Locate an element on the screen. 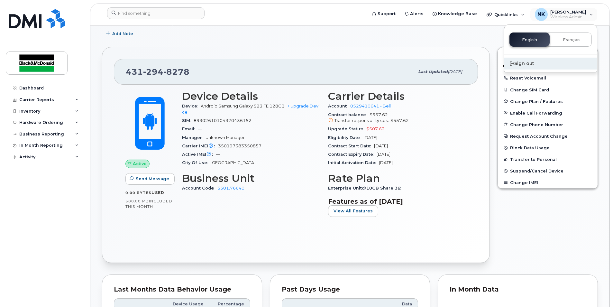 This screenshot has height=307, width=613. span: 0.00 Bytes is located at coordinates (138, 193).